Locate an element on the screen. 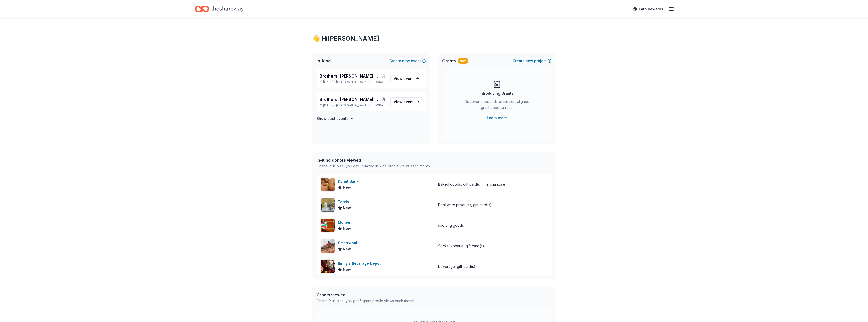 Image resolution: width=868 pixels, height=322 pixels. div: Drinkware products, gift card(s) is located at coordinates (465, 205).